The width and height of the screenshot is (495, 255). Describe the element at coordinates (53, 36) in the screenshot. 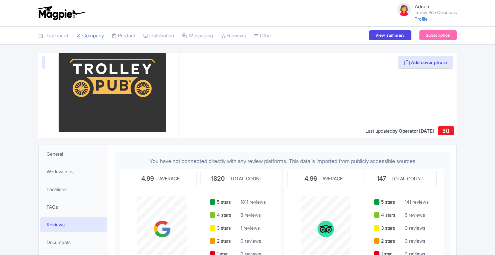

I see `a: Dashboard` at that location.